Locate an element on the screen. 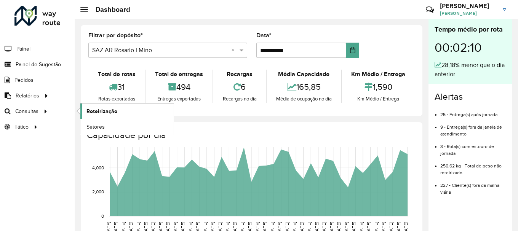 This screenshot has width=518, height=231. label: Data is located at coordinates (264, 35).